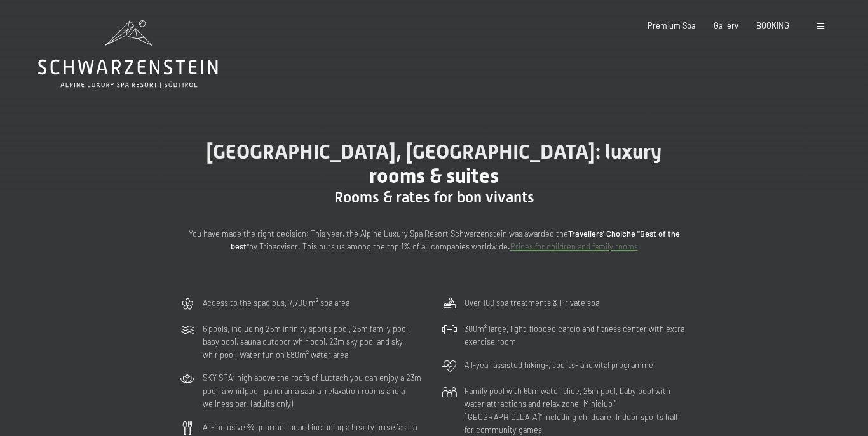 This screenshot has height=436, width=868. What do you see at coordinates (434, 198) in the screenshot?
I see `span: Rooms & rates for bon vivants` at bounding box center [434, 198].